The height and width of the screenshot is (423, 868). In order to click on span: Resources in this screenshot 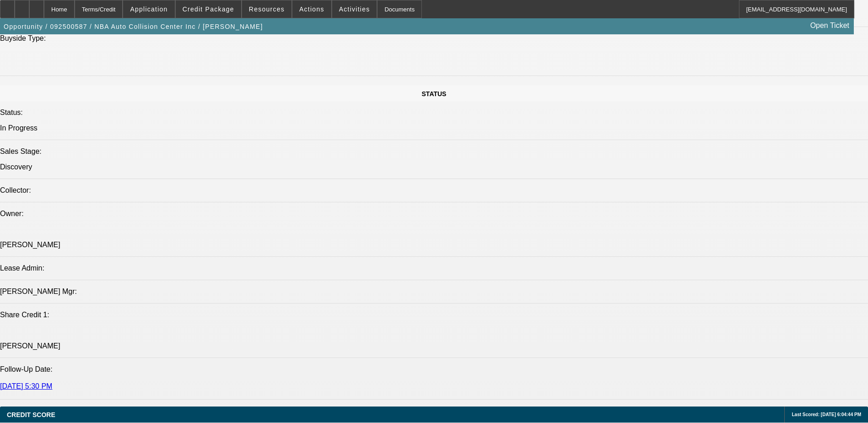, I will do `click(267, 9)`.